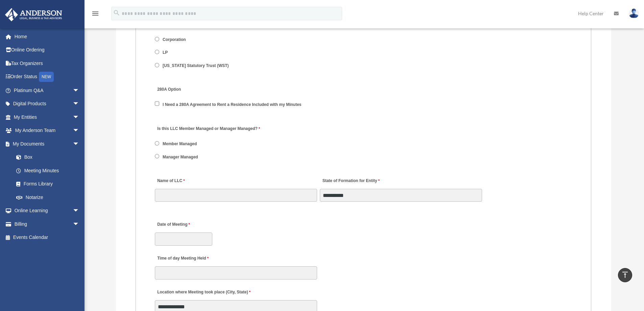 The image size is (644, 311). Describe the element at coordinates (187, 90) in the screenshot. I see `label: 280A Option` at that location.